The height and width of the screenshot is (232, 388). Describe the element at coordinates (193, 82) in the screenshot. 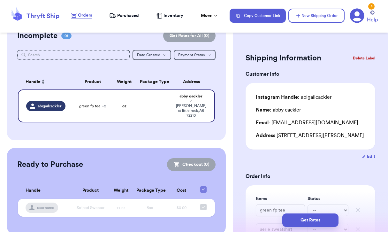

I see `th: Address` at that location.